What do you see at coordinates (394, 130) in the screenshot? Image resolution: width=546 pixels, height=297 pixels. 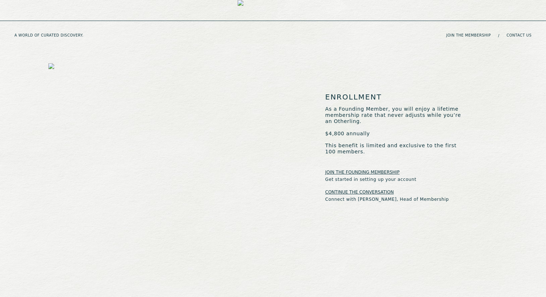 I see `p: As a Founding Member, you will enjoy a lifetime membership rate that never adjusts while you’re a...` at bounding box center [394, 130].